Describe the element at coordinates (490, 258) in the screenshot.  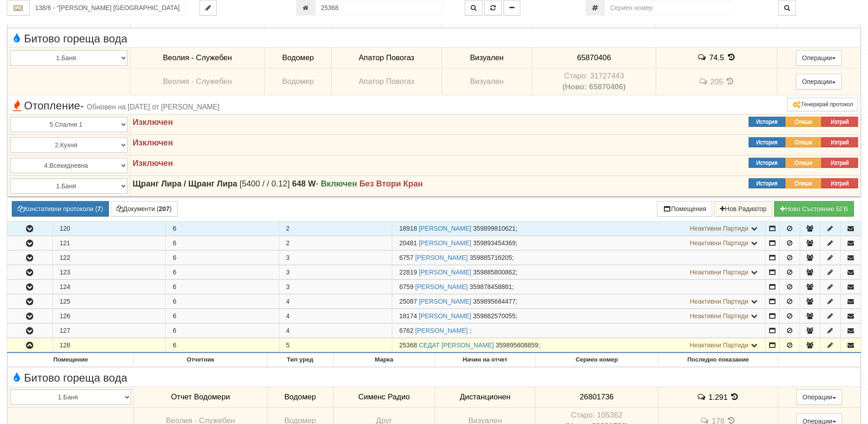
I see `span: 359885716205` at that location.